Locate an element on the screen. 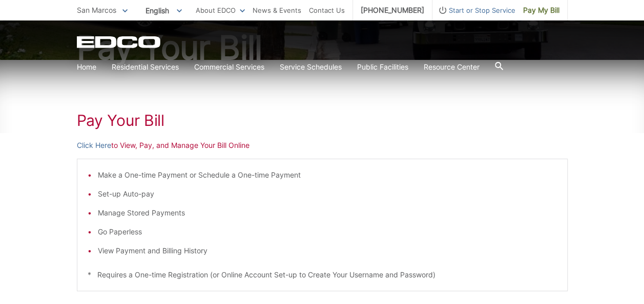  li: Manage Stored Payments is located at coordinates (328, 213).